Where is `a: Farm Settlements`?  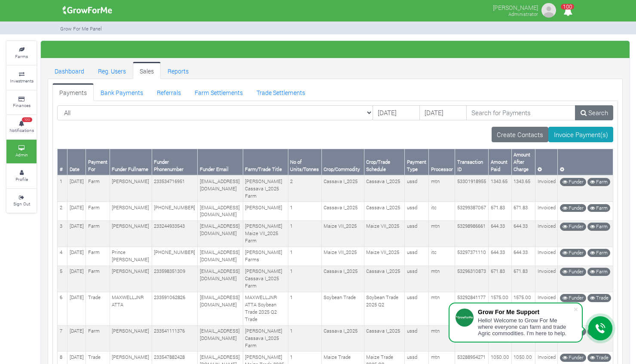 a: Farm Settlements is located at coordinates (219, 92).